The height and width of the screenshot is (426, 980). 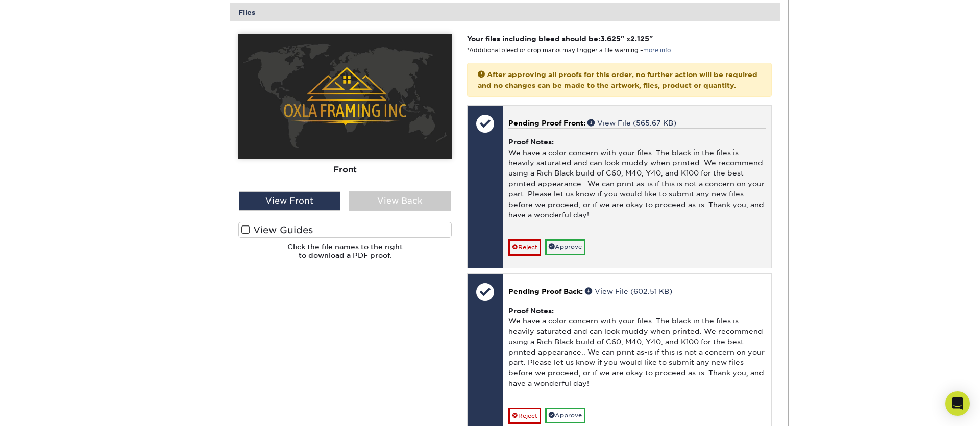 I want to click on div: View Back, so click(x=400, y=200).